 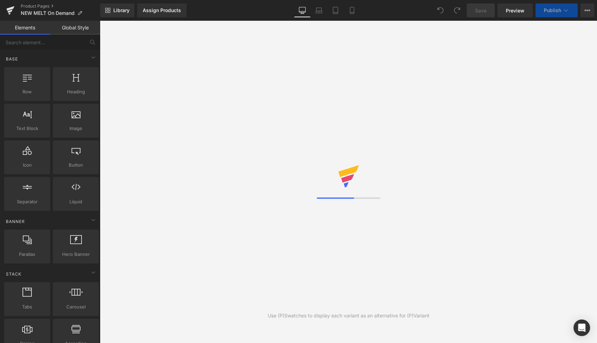 What do you see at coordinates (75, 28) in the screenshot?
I see `a: Global Style` at bounding box center [75, 28].